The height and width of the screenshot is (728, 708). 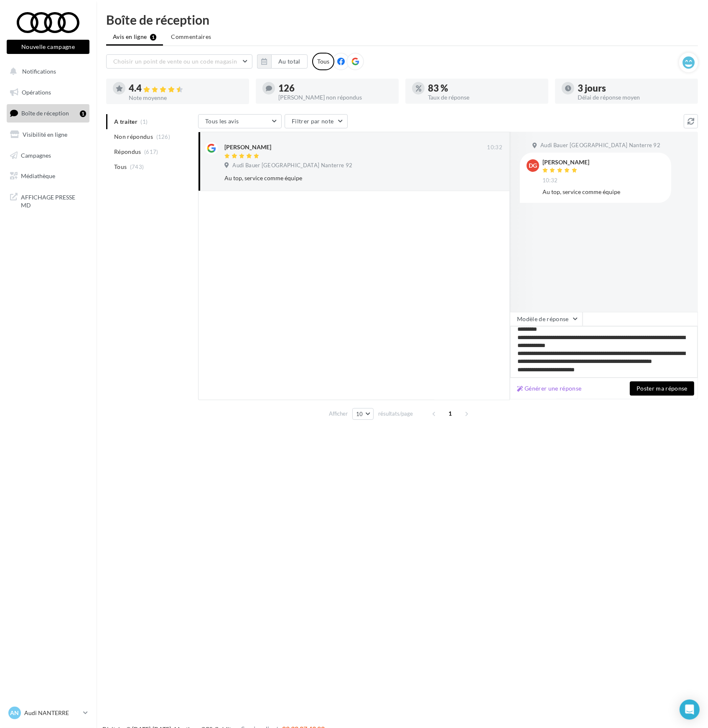 What do you see at coordinates (549, 388) in the screenshot?
I see `button: Générer une réponse` at bounding box center [549, 388].